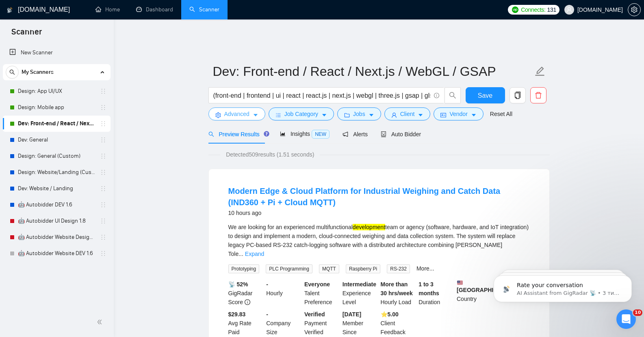  What do you see at coordinates (360, 323) in the screenshot?
I see `div: Member Since` at bounding box center [360, 323].